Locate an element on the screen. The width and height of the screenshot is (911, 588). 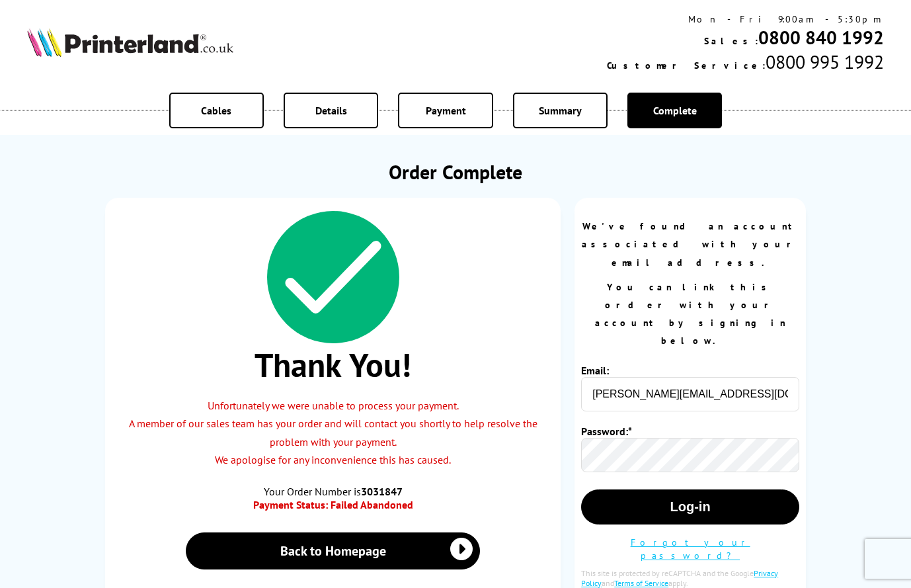
span: Summary is located at coordinates (560, 110).